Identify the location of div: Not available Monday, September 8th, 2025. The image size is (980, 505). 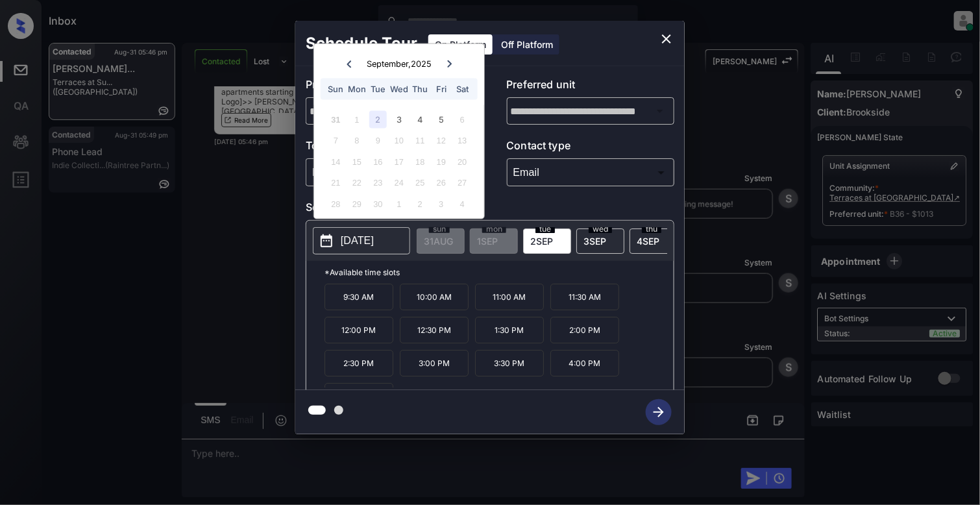
(356, 140).